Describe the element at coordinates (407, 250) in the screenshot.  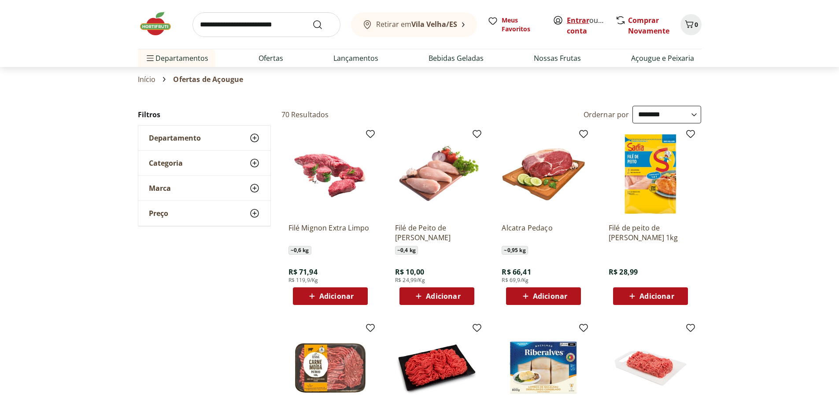
I see `span: ~ 0,4 kg` at that location.